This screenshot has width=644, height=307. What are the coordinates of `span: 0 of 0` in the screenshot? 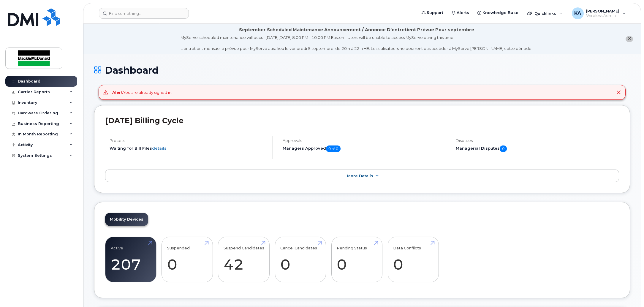 It's located at (333, 149).